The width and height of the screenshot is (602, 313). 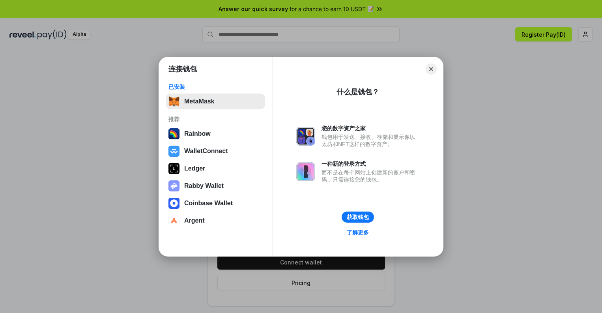 I want to click on div: 推荐, so click(x=215, y=119).